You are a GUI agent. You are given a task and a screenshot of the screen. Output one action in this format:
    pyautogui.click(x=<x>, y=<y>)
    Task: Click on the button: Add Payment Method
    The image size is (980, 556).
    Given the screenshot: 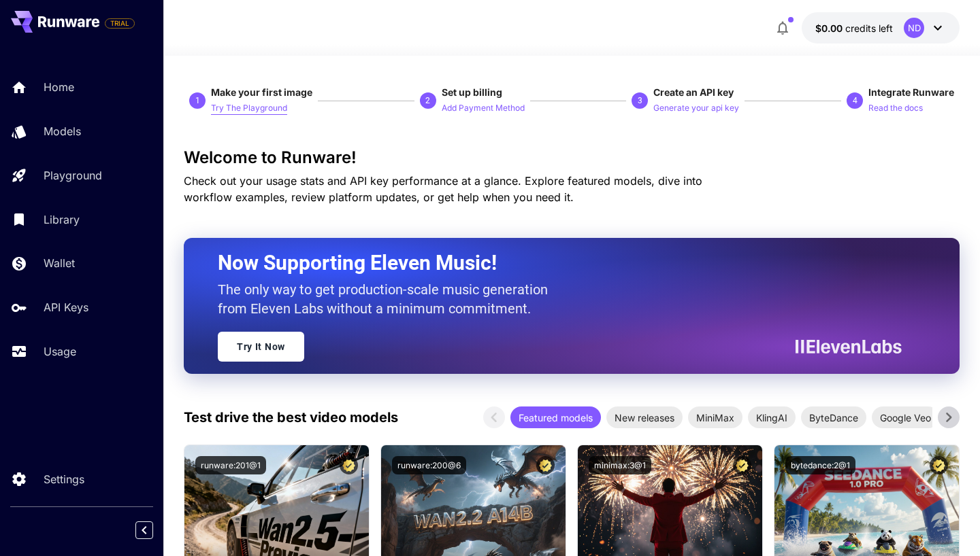 What is the action you would take?
    pyautogui.click(x=484, y=108)
    